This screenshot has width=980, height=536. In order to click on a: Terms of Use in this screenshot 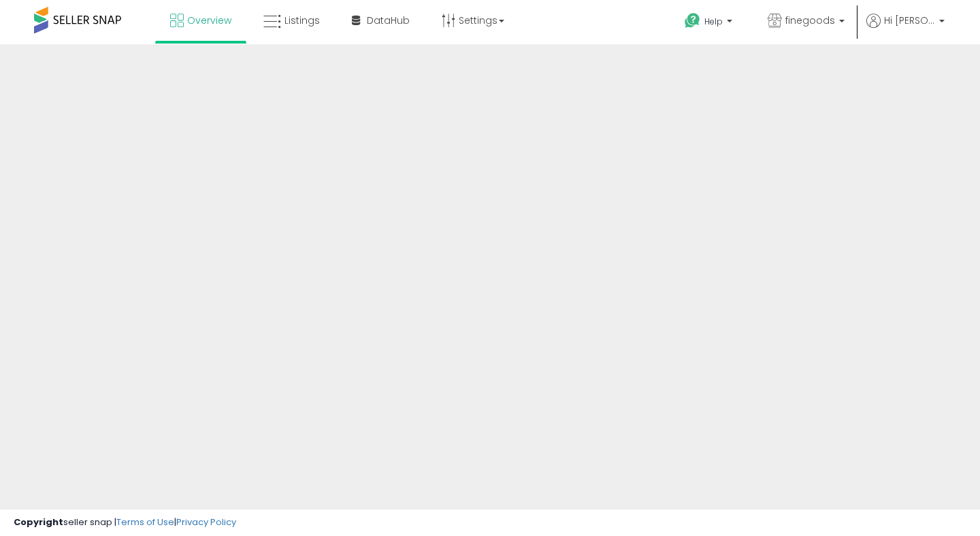, I will do `click(145, 522)`.